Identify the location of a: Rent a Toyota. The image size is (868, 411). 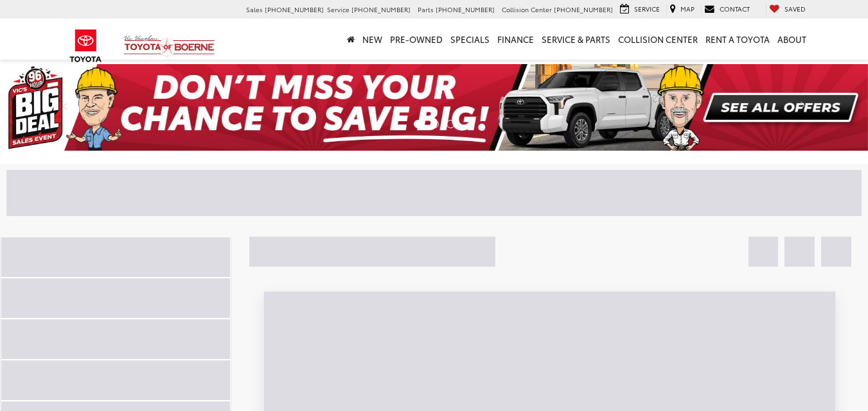
(737, 39).